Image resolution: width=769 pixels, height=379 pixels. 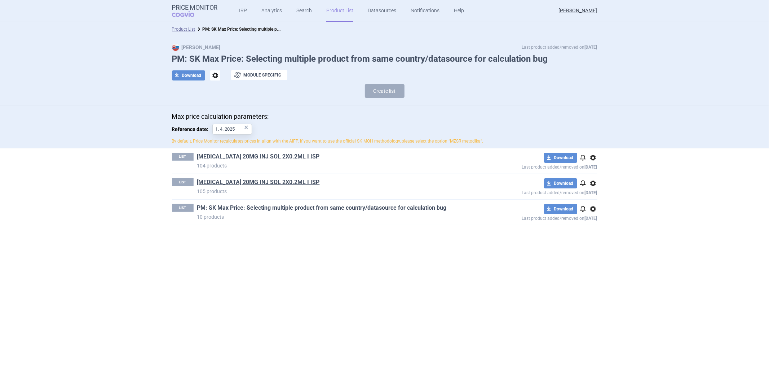 What do you see at coordinates (259, 75) in the screenshot?
I see `button: Module specific` at bounding box center [259, 75].